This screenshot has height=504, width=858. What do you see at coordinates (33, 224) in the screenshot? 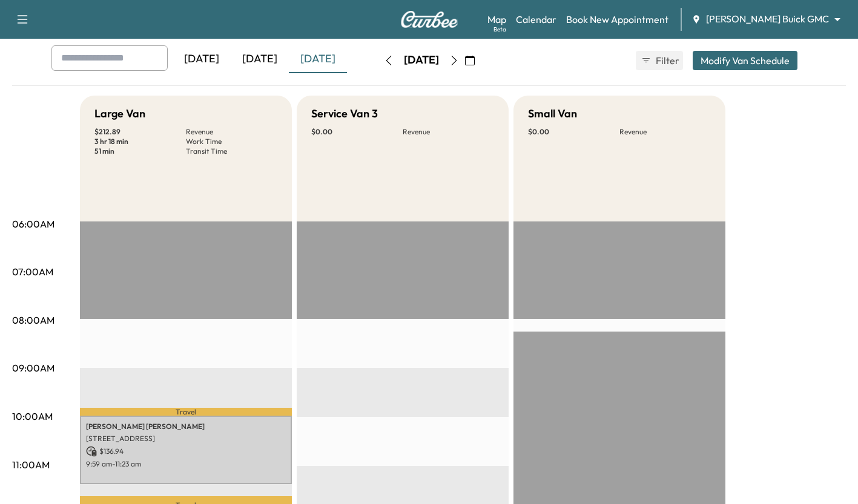
I see `p: 06:00AM` at bounding box center [33, 224].